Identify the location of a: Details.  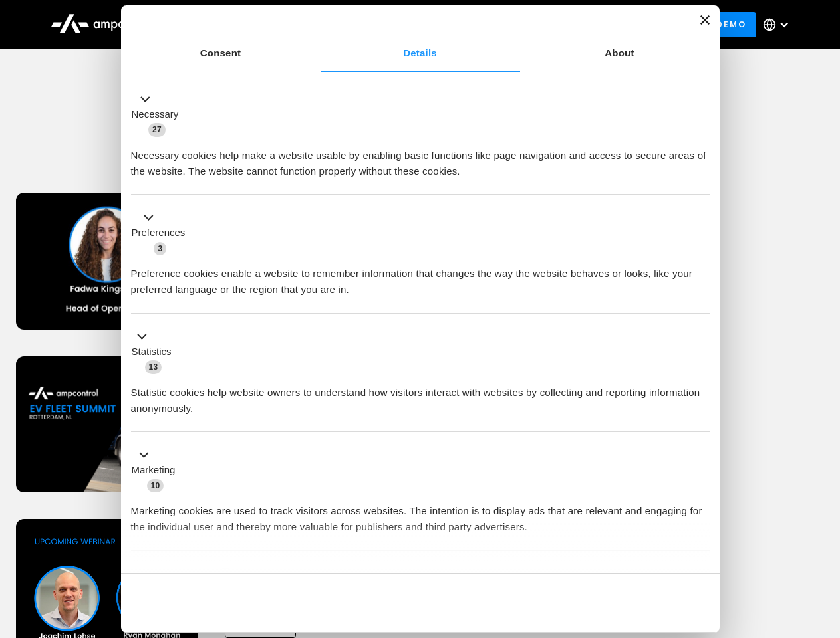
(420, 53).